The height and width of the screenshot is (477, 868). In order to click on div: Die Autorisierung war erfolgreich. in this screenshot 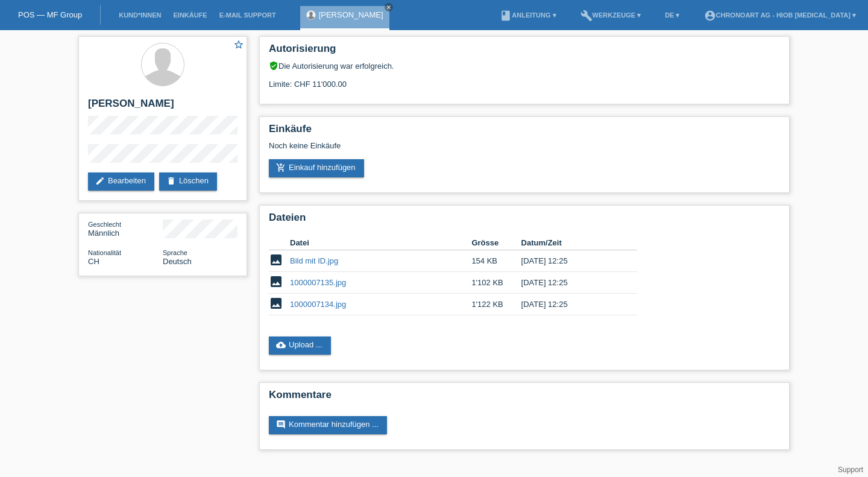, I will do `click(524, 65)`.